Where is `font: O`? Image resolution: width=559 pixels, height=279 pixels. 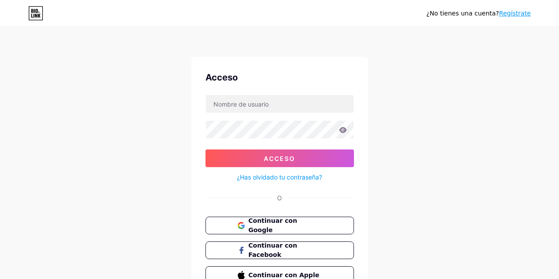 font: O is located at coordinates (279, 198).